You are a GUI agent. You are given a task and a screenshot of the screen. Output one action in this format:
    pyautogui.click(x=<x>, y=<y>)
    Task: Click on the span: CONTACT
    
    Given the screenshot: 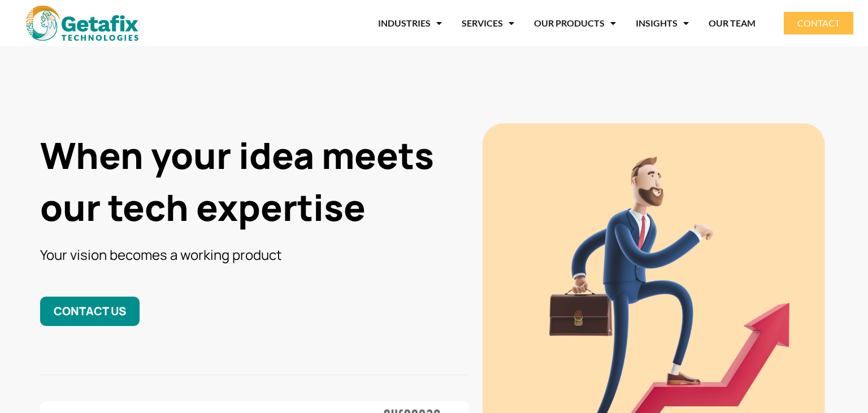 What is the action you would take?
    pyautogui.click(x=818, y=23)
    